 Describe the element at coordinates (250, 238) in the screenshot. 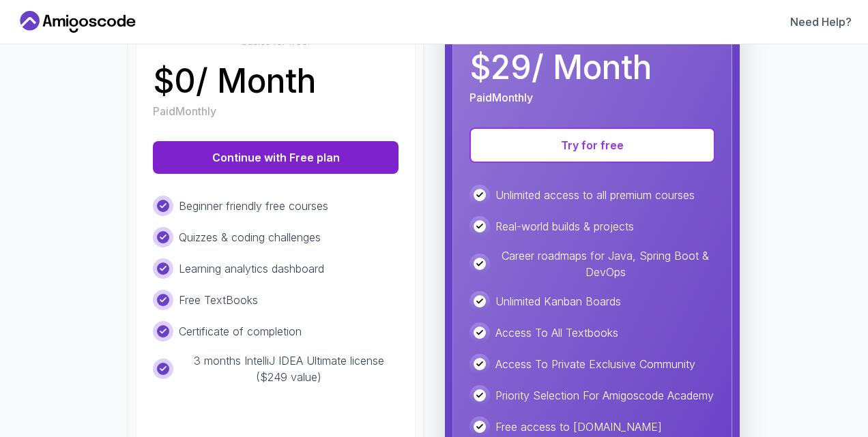

I see `p: Quizzes & coding challenges` at that location.